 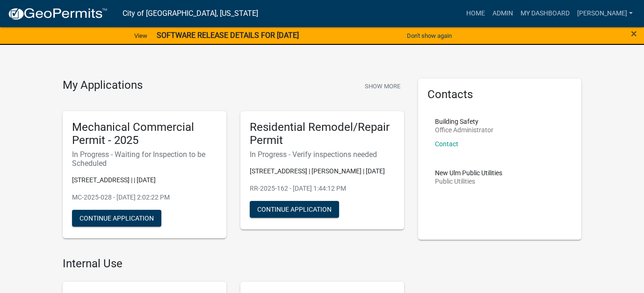 What do you see at coordinates (144, 134) in the screenshot?
I see `h5: Mechanical Commercial Permit - 2025` at bounding box center [144, 134].